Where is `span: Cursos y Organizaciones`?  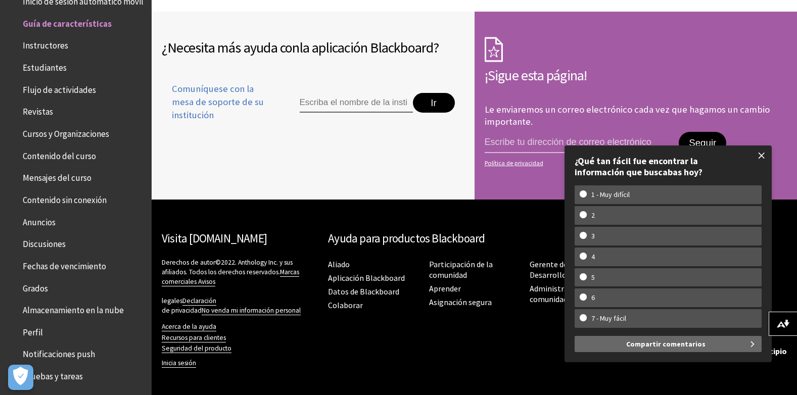 span: Cursos y Organizaciones is located at coordinates (66, 132).